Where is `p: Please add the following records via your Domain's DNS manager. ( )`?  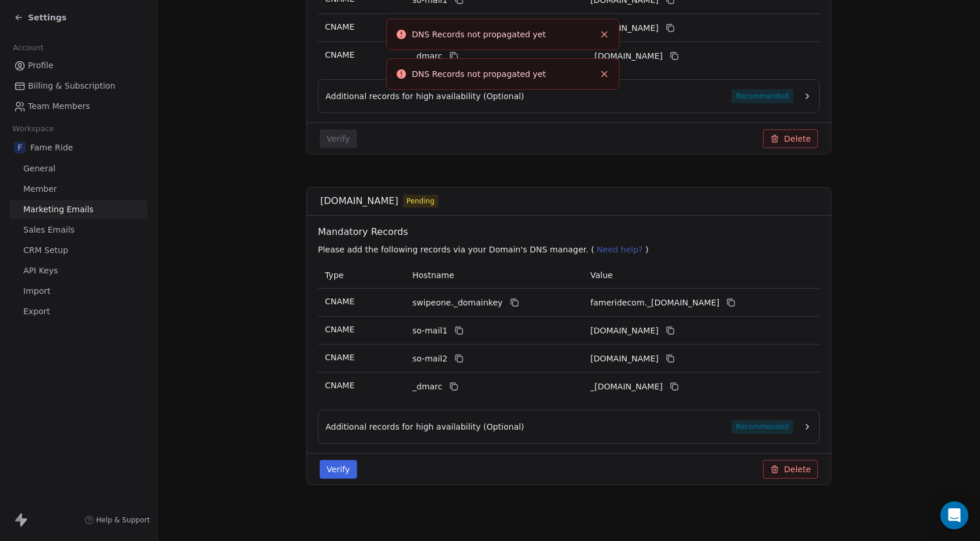 p: Please add the following records via your Domain's DNS manager. ( ) is located at coordinates (571, 249).